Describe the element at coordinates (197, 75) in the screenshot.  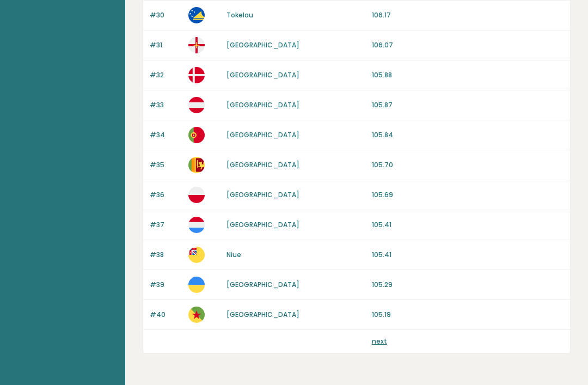
I see `img: dk.svg` at that location.